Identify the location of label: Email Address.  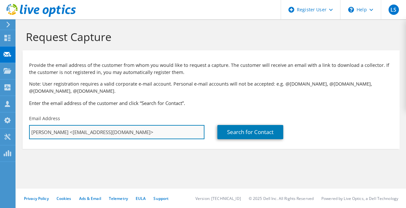
(45, 118).